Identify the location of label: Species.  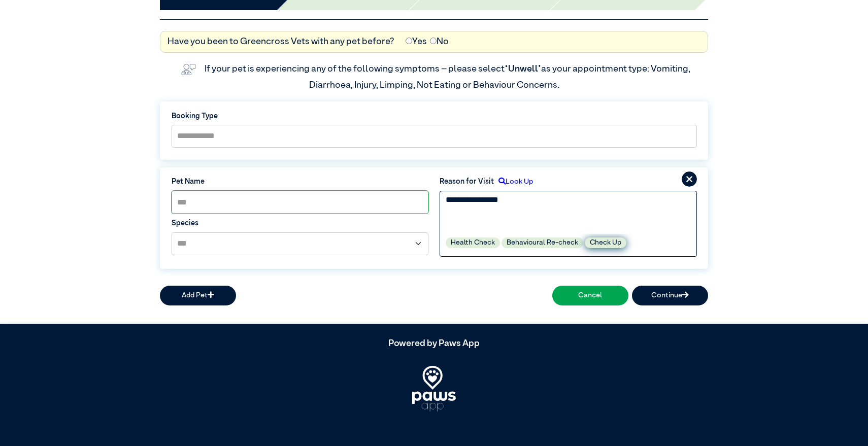
(300, 223).